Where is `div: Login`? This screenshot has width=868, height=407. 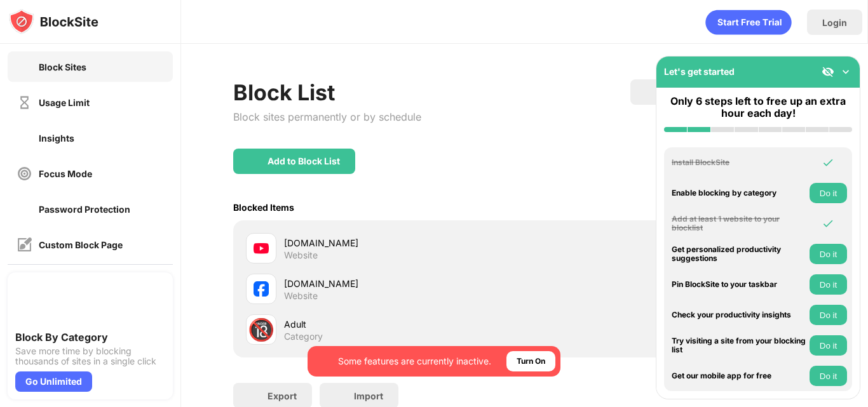 div: Login is located at coordinates (834, 22).